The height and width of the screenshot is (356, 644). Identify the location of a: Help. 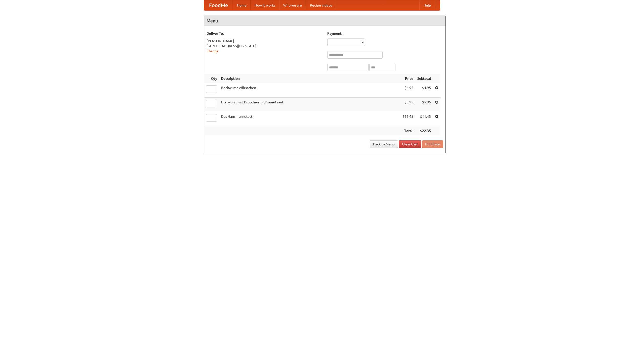
(427, 5).